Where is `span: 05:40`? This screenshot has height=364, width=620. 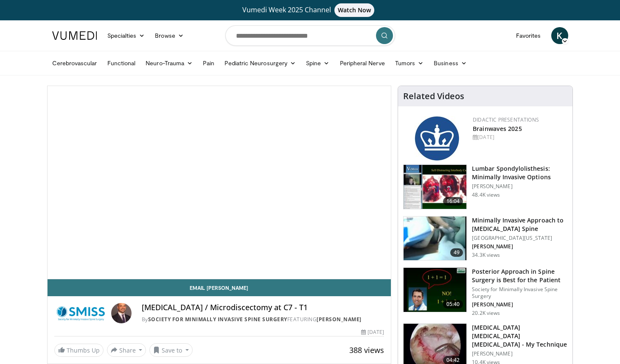
span: 05:40 is located at coordinates (453, 305).